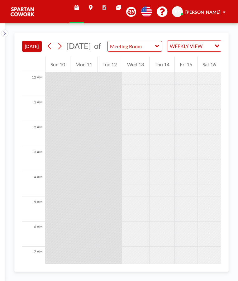 Image resolution: width=238 pixels, height=281 pixels. What do you see at coordinates (186, 46) in the screenshot?
I see `span: WEEKLY VIEW` at bounding box center [186, 46].